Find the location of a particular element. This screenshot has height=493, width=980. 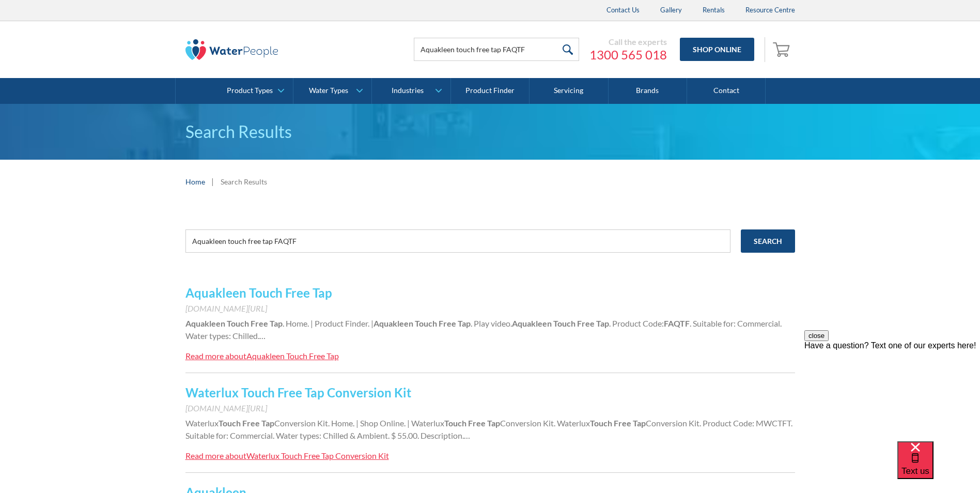

span: . Home. | Product Finder. | is located at coordinates (328, 323).